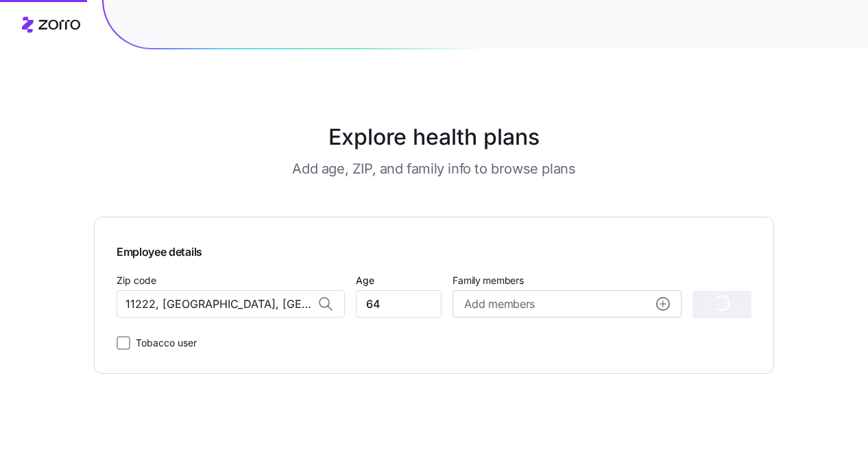  What do you see at coordinates (434, 169) in the screenshot?
I see `h3: Add age, ZIP, and family info to browse plans` at bounding box center [434, 169].